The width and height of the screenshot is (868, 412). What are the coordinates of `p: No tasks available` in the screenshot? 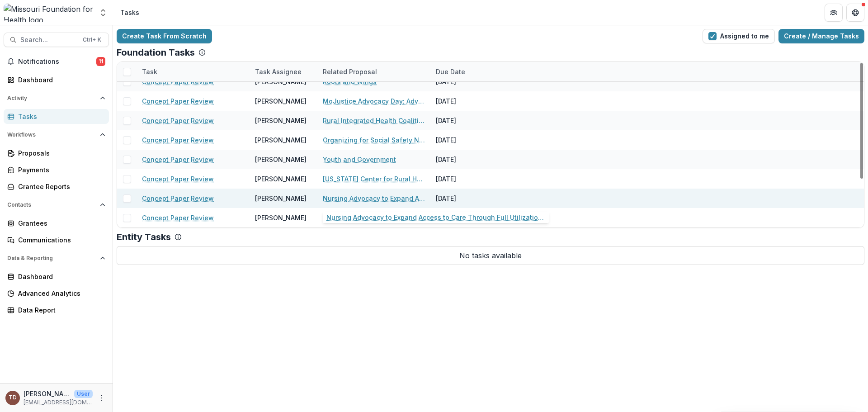 It's located at (490, 255).